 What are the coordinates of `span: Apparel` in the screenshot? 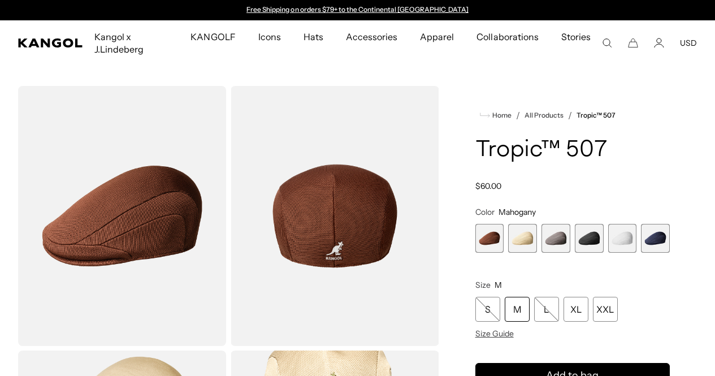 It's located at (437, 37).